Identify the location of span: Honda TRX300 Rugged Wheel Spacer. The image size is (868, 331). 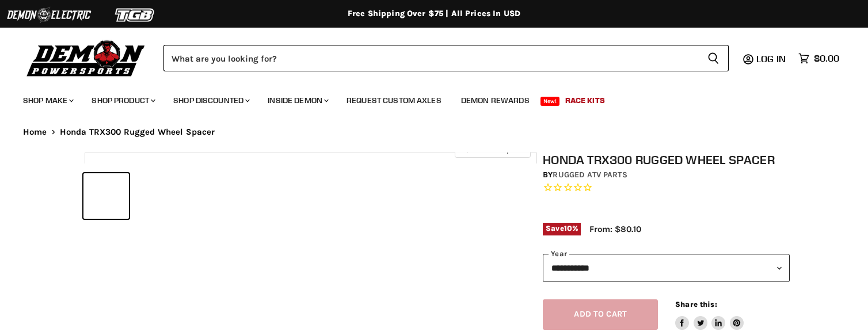
(137, 132).